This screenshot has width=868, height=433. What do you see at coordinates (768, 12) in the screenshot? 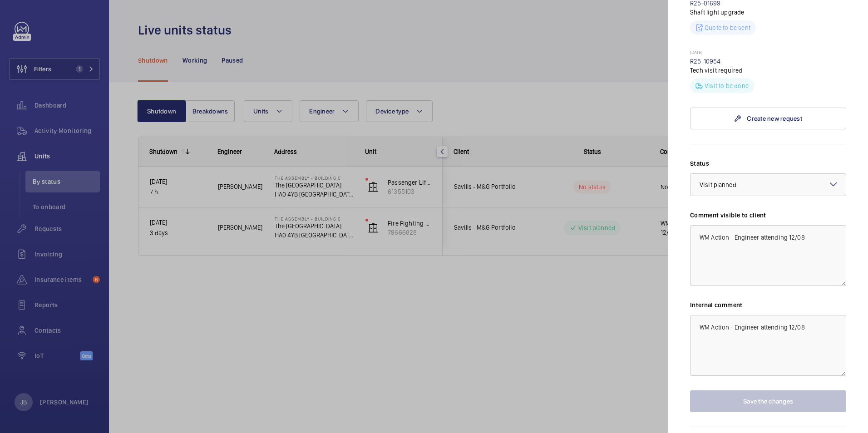
I see `p: Shaft light upgrade` at bounding box center [768, 12].